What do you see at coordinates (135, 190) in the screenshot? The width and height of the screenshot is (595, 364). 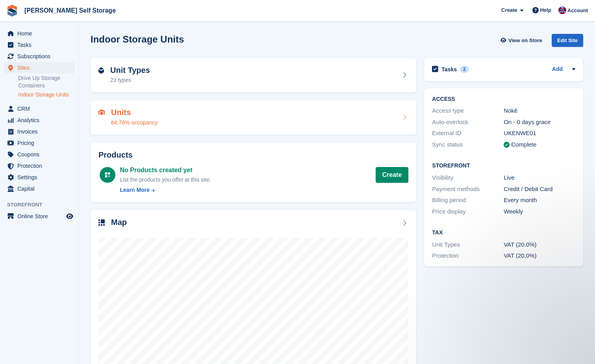 I see `div: Learn More` at bounding box center [135, 190].